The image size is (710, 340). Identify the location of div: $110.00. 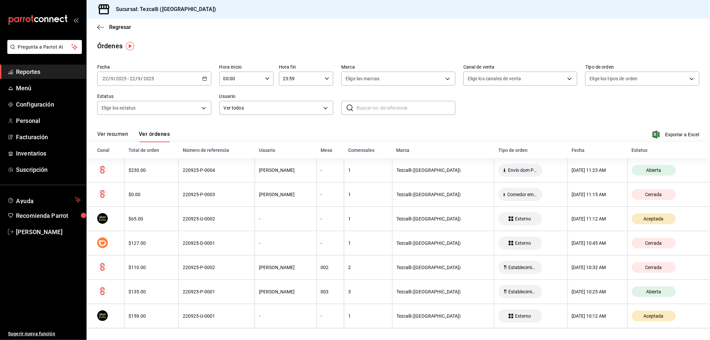
(151, 267).